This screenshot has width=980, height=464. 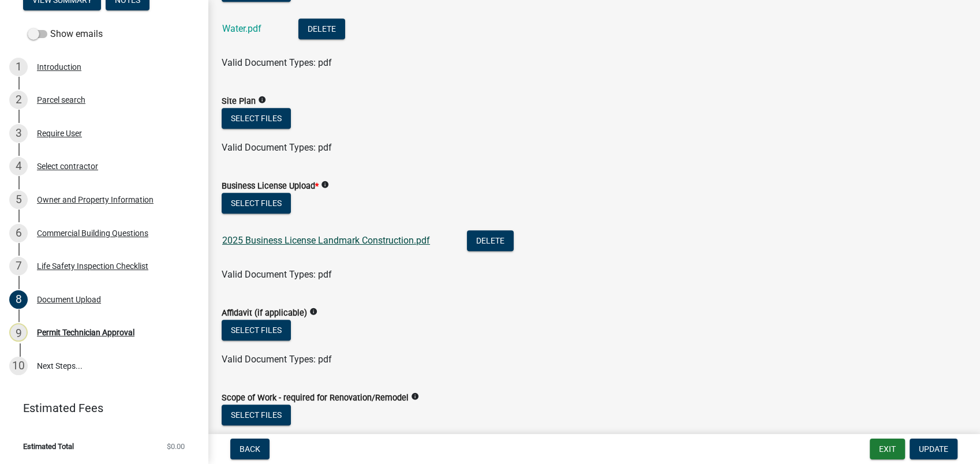 What do you see at coordinates (934, 449) in the screenshot?
I see `span: Update` at bounding box center [934, 449].